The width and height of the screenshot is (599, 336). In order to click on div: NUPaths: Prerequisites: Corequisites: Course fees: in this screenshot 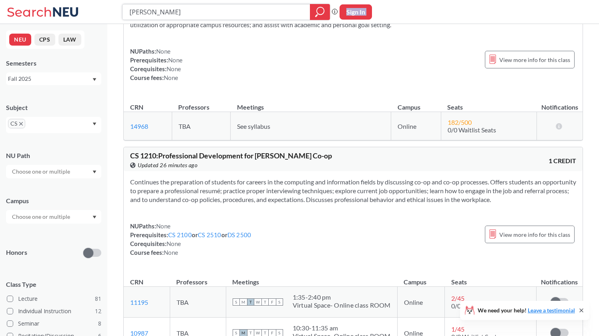, I will do `click(156, 64)`.